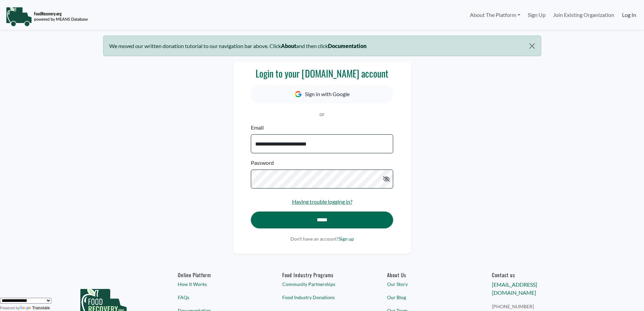 This screenshot has height=311, width=644. Describe the element at coordinates (427, 297) in the screenshot. I see `a: Our Blog` at that location.